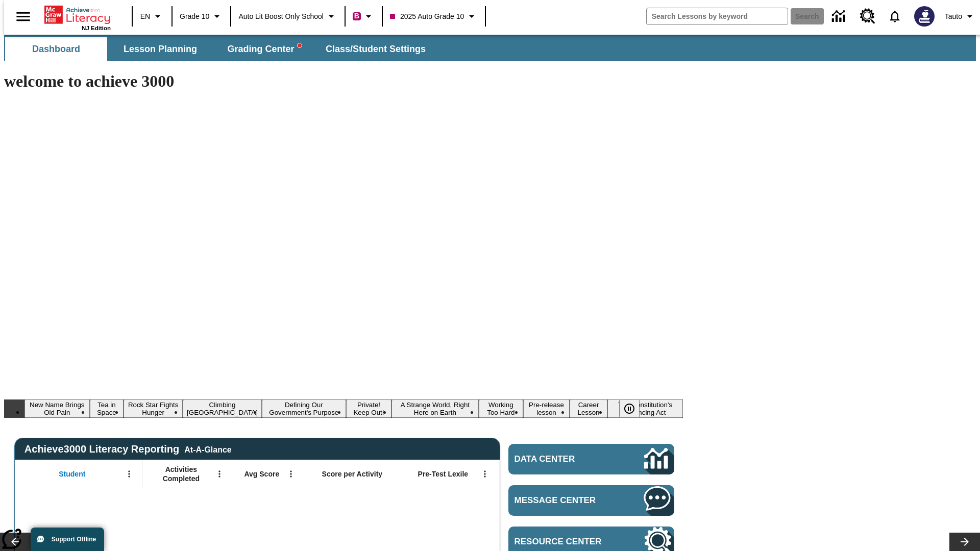 This screenshot has width=980, height=551. What do you see at coordinates (73, 540) in the screenshot?
I see `span: Support Offline` at bounding box center [73, 540].